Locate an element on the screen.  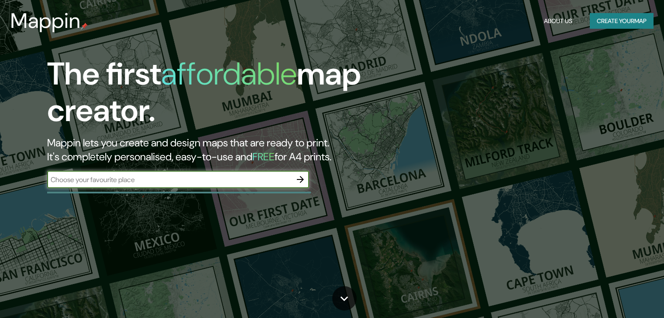
h1: affordable is located at coordinates (229, 74).